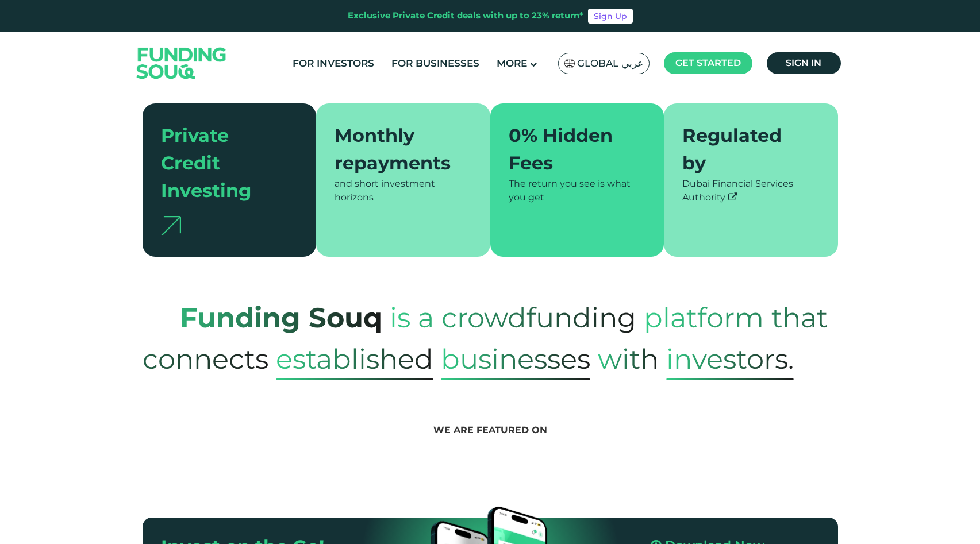 The height and width of the screenshot is (544, 980). I want to click on a: For Businesses, so click(435, 63).